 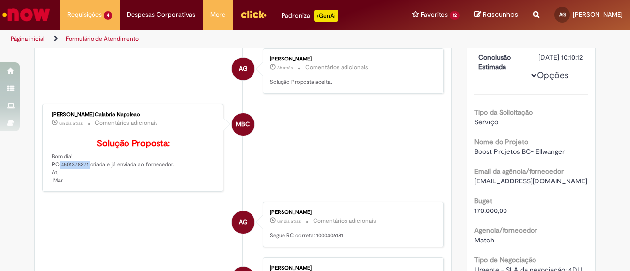 I want to click on b: Buget, so click(x=483, y=201).